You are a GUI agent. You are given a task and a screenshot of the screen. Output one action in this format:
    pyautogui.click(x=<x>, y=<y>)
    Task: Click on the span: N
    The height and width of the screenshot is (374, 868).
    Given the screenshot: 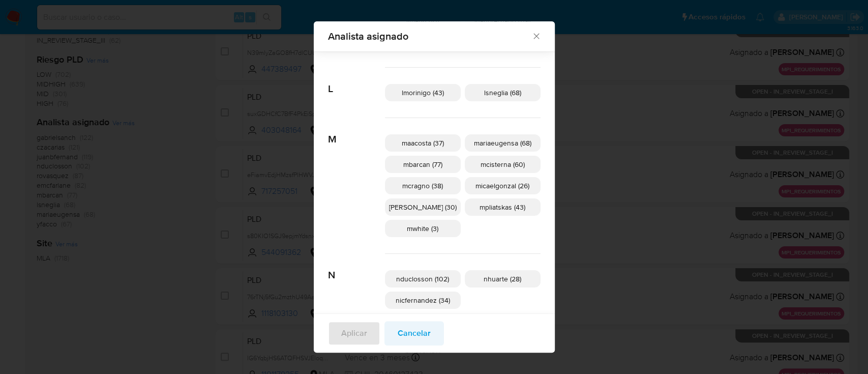 What is the action you would take?
    pyautogui.click(x=357, y=268)
    